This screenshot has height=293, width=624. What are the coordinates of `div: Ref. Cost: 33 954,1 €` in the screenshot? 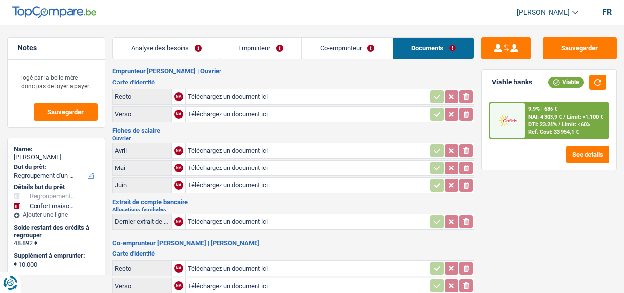 It's located at (554, 132).